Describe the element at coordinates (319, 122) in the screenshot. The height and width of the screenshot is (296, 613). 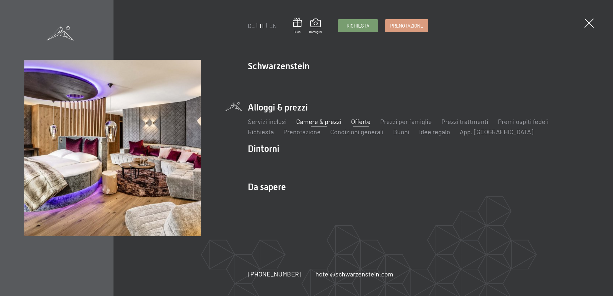
I see `a: Camere & prezzi` at that location.